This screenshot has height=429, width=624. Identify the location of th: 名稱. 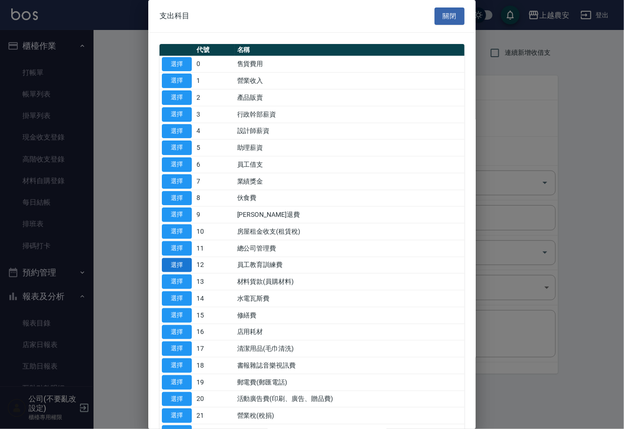
(350, 50).